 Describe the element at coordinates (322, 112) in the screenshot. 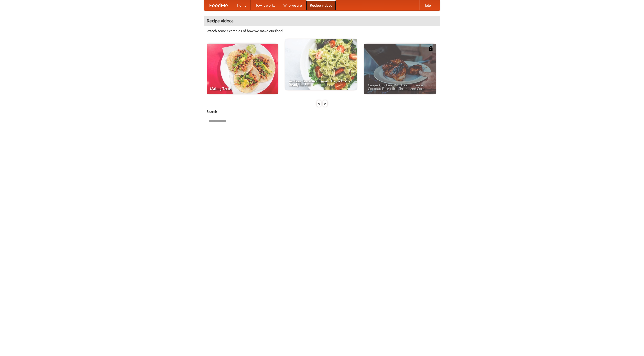

I see `h5: Search` at that location.